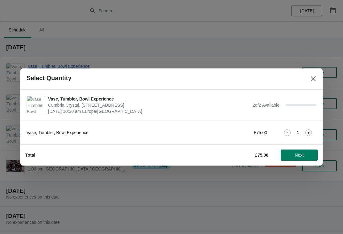 This screenshot has width=343, height=234. I want to click on h2: Select Quantity, so click(49, 78).